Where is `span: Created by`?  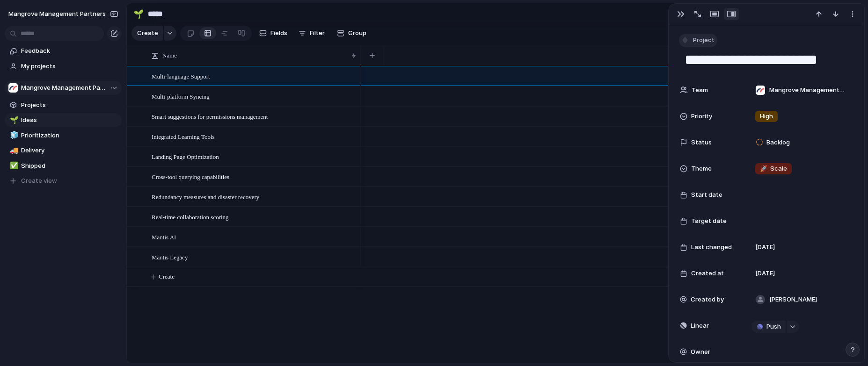
span: Created by is located at coordinates (706, 299).